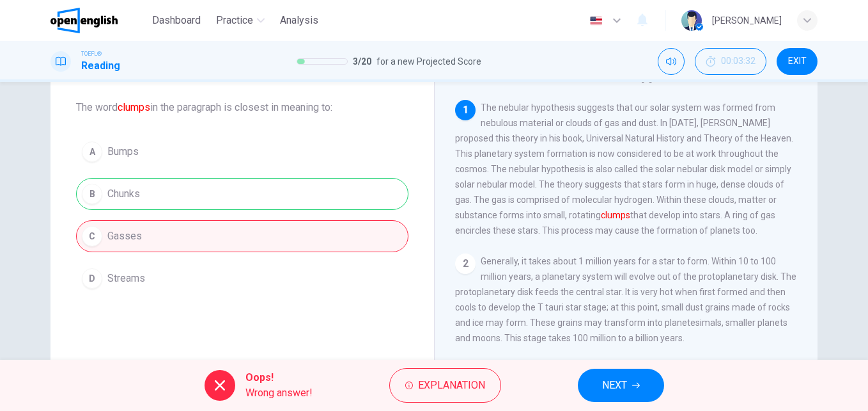  Describe the element at coordinates (626, 299) in the screenshot. I see `span: Generally, it takes about 1 million years for a star to form. Within 10 to 100 million years, a p...` at that location.